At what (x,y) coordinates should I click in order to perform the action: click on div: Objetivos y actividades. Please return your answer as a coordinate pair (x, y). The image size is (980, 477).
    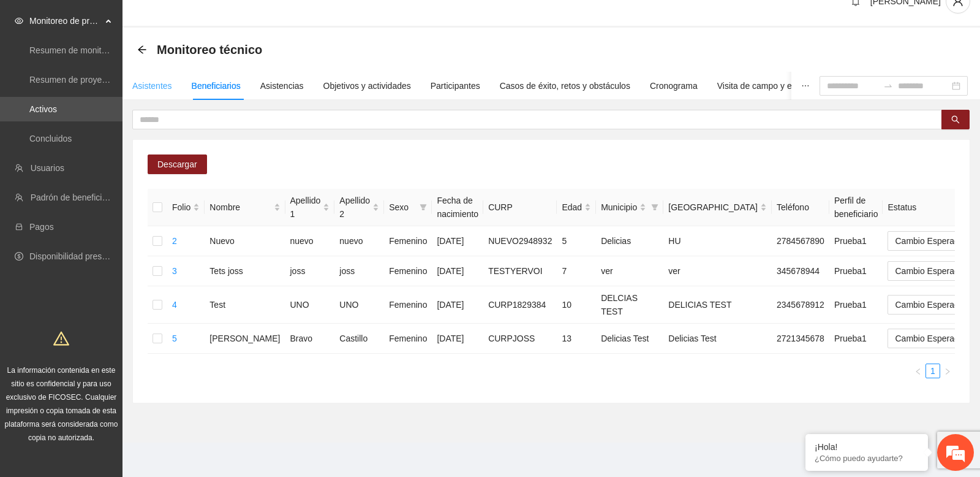
    Looking at the image, I should click on (367, 86).